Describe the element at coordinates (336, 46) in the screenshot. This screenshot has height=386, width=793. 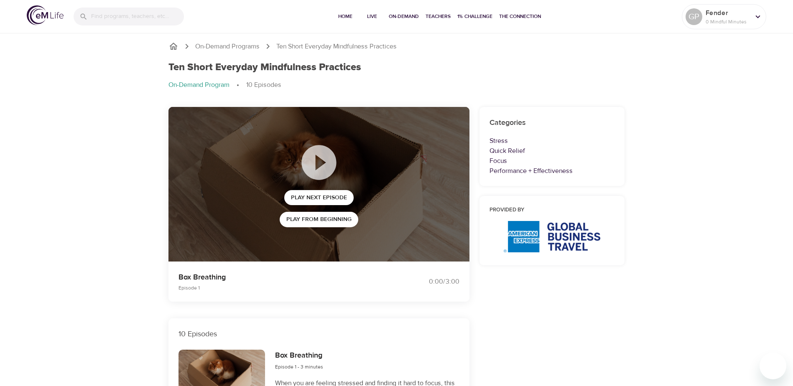
I see `p: Ten Short Everyday Mindfulness Practices` at that location.